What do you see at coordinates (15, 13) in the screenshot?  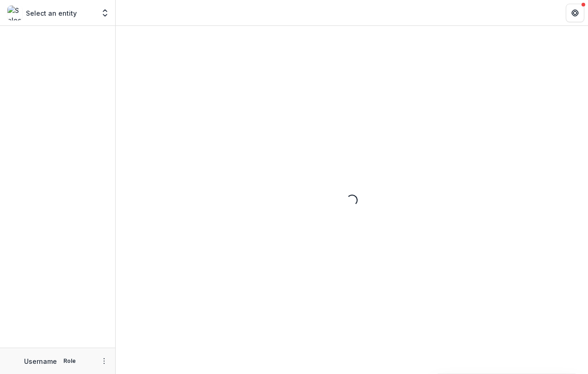 I see `img: Select an entity` at bounding box center [15, 13].